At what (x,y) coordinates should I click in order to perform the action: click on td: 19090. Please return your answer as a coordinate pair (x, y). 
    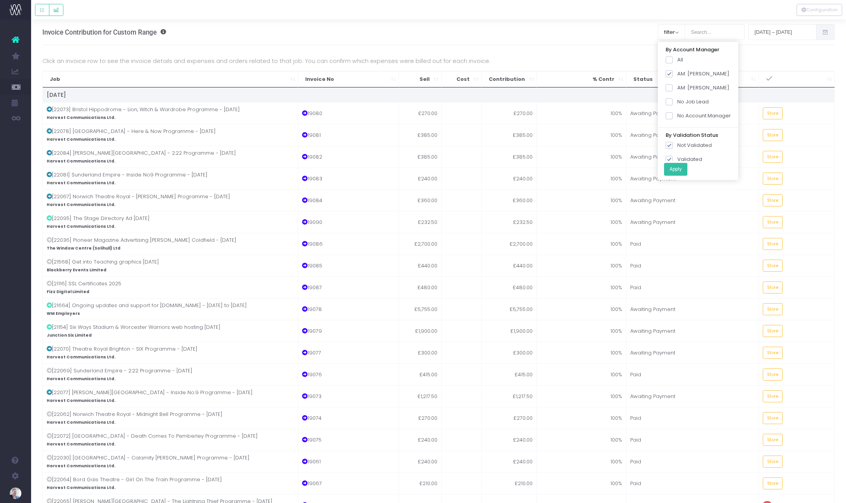
    Looking at the image, I should click on (348, 222).